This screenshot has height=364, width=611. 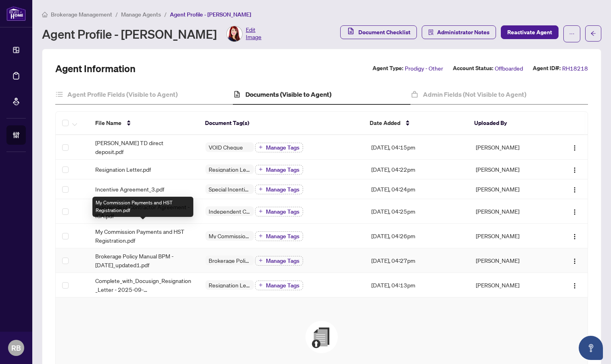 What do you see at coordinates (593, 33) in the screenshot?
I see `span: arrow-left` at bounding box center [593, 33].